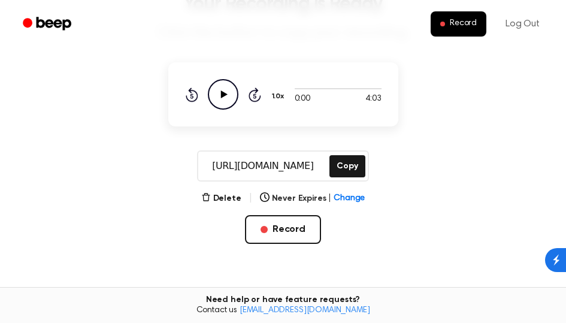  What do you see at coordinates (523, 24) in the screenshot?
I see `a: Log Out` at bounding box center [523, 24].